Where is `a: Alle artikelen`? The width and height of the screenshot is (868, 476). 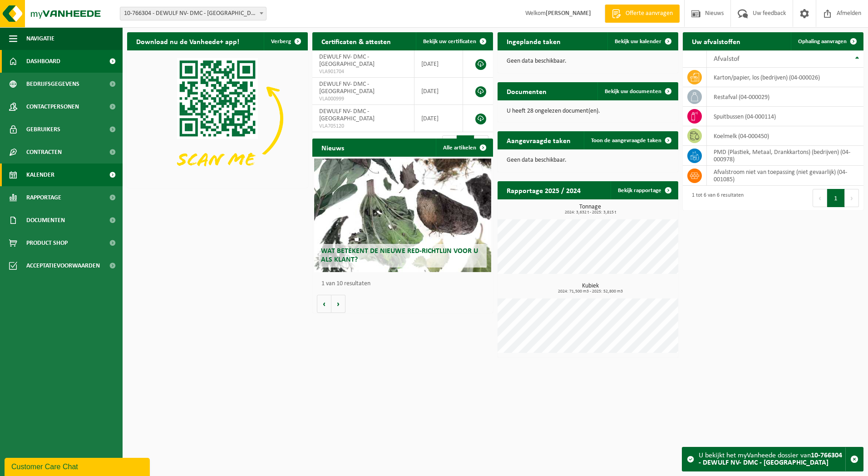
a: Alle artikelen is located at coordinates (464, 148).